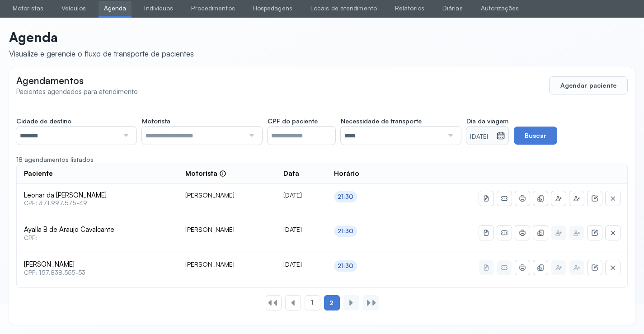 This screenshot has height=334, width=644. What do you see at coordinates (272, 8) in the screenshot?
I see `a: Hospedagens` at bounding box center [272, 8].